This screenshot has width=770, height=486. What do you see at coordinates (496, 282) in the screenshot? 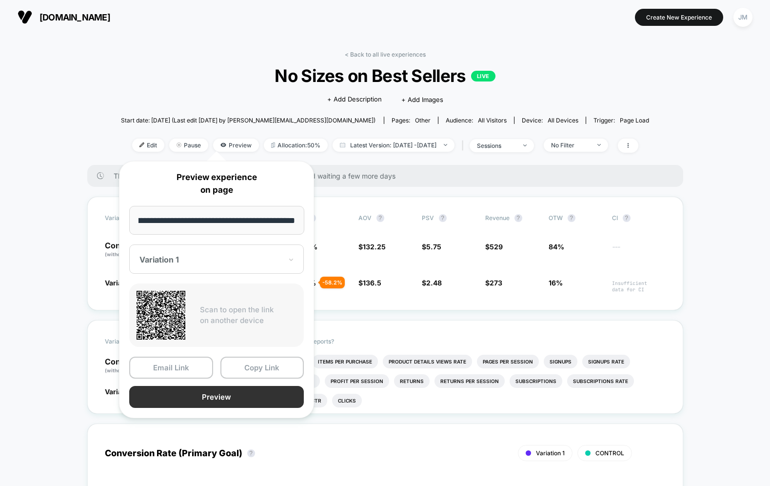
I see `span: 273` at bounding box center [496, 282].